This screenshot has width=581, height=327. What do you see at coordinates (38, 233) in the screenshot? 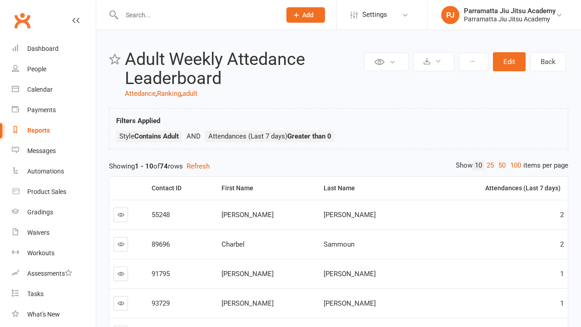
I see `div: Waivers` at bounding box center [38, 233].